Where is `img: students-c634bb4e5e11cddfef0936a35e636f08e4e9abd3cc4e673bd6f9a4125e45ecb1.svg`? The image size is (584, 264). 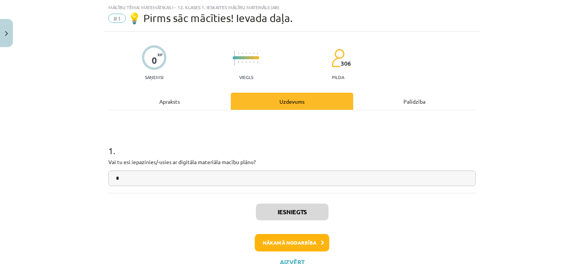
img: students-c634bb4e5e11cddfef0936a35e636f08e4e9abd3cc4e673bd6f9a4125e45ecb1.svg is located at coordinates (338, 58).